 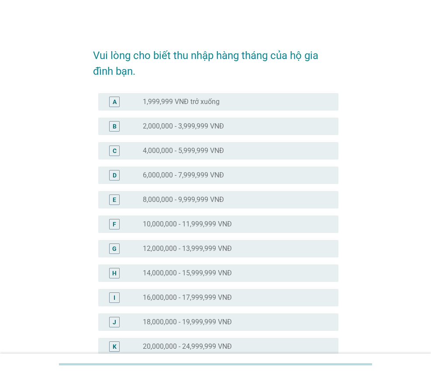 I want to click on label: 16,000,000 - 17,999,999 VNĐ, so click(x=188, y=298).